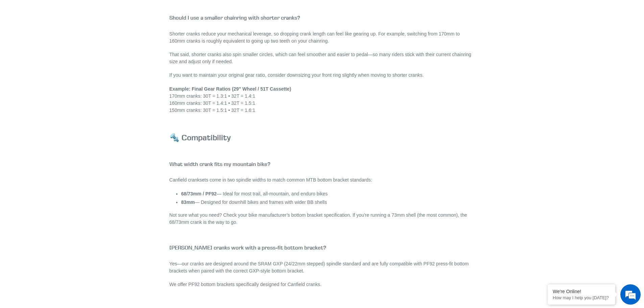 This screenshot has width=644, height=308. What do you see at coordinates (322, 164) in the screenshot?
I see `h4: What width crank fits my mountain bike?` at bounding box center [322, 164].